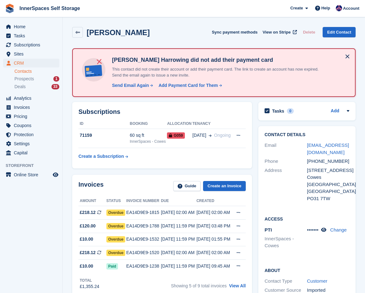  What do you see at coordinates (33, 27) in the screenshot?
I see `span: Home` at bounding box center [33, 27].